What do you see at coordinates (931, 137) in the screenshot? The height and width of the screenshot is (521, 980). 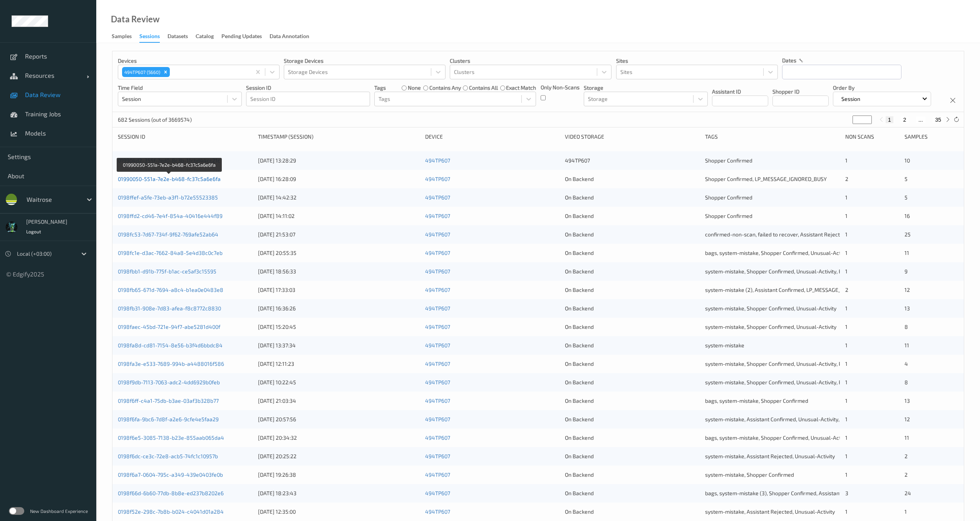 I see `div: Samples` at bounding box center [931, 137].